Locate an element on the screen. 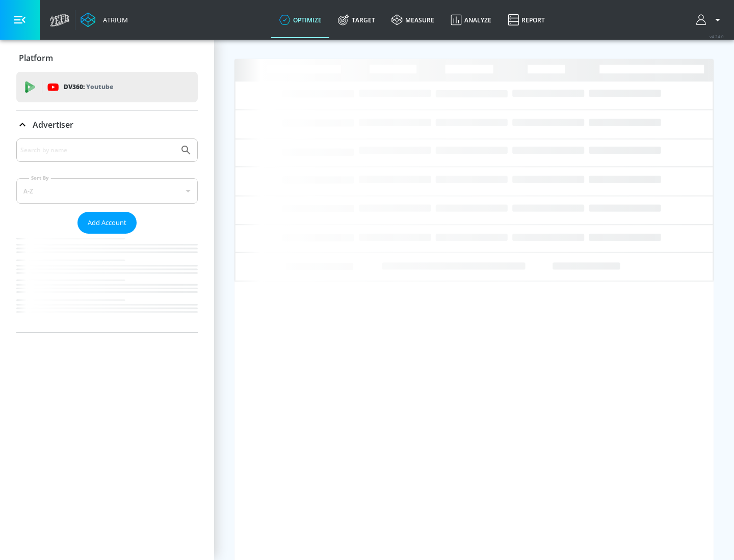  button: Add Account is located at coordinates (107, 223).